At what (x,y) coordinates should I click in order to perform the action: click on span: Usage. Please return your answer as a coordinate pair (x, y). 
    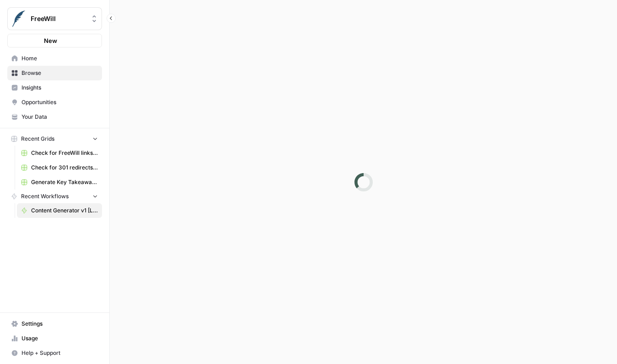
    Looking at the image, I should click on (60, 339).